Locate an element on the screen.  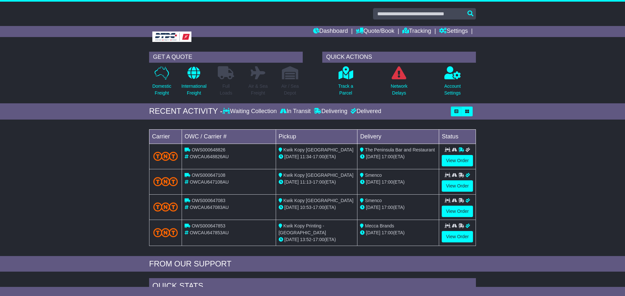
a: Dashboard is located at coordinates (330, 32).